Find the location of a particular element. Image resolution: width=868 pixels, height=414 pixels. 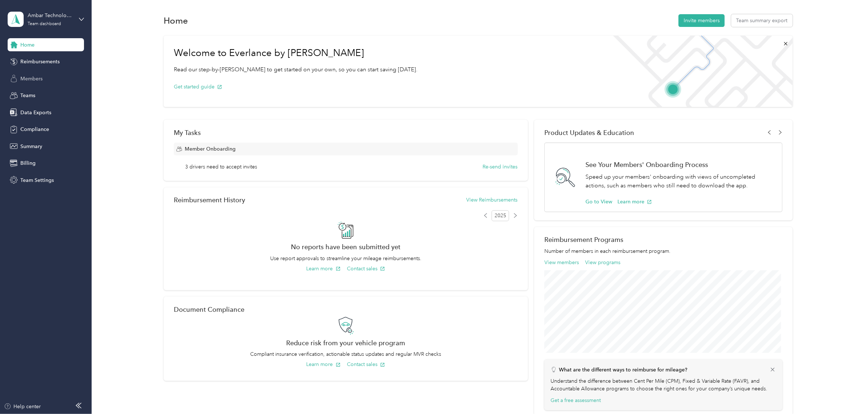

button: Team summary export is located at coordinates (762, 20).